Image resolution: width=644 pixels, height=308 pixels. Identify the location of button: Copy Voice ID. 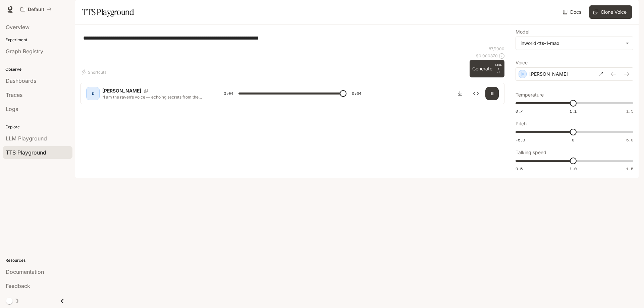
(146, 91).